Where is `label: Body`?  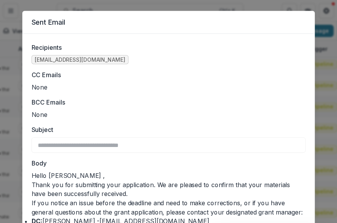 label: Body is located at coordinates (166, 163).